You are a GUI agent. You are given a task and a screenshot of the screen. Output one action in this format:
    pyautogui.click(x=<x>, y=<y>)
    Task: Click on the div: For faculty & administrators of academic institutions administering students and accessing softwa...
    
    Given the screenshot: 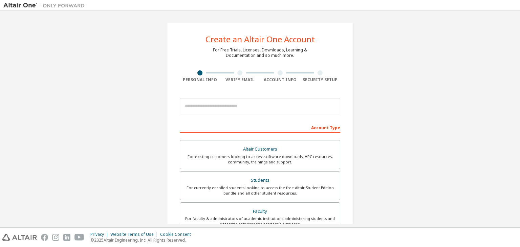 What is the action you would take?
    pyautogui.click(x=260, y=222)
    